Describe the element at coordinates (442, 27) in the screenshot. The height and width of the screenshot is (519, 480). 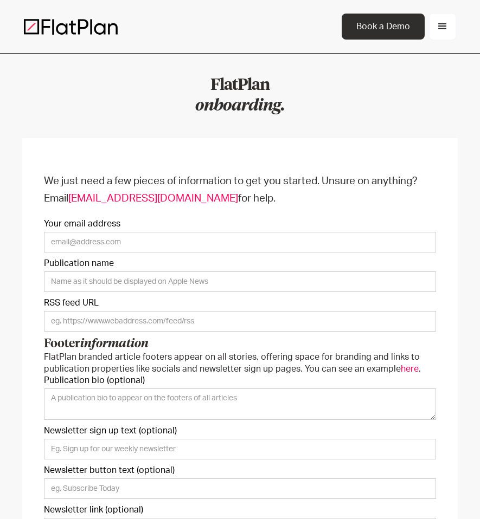
I see `div: menu` at that location.